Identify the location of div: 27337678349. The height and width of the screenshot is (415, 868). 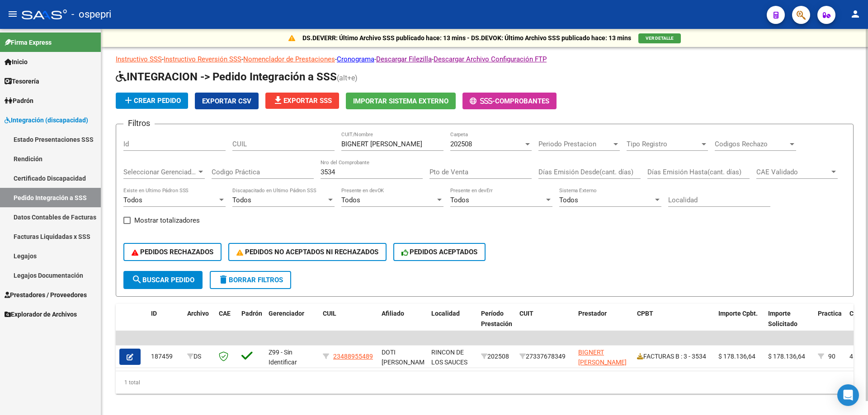
(546, 356).